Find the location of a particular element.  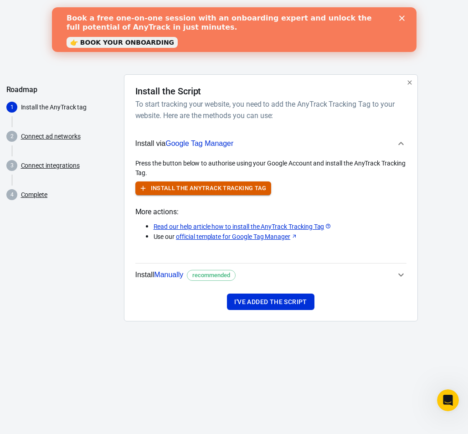

h4: Install the Script is located at coordinates (168, 91).